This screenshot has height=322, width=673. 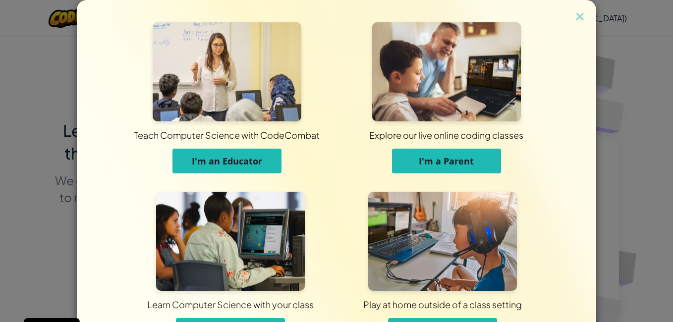 What do you see at coordinates (443, 242) in the screenshot?
I see `img: For Individuals` at bounding box center [443, 242].